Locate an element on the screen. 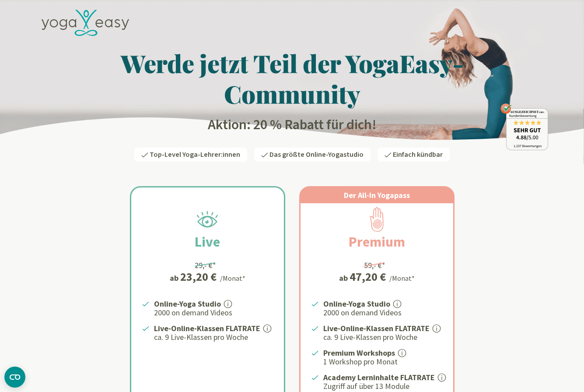 The width and height of the screenshot is (584, 392). span: Einfach kündbar is located at coordinates (418, 155).